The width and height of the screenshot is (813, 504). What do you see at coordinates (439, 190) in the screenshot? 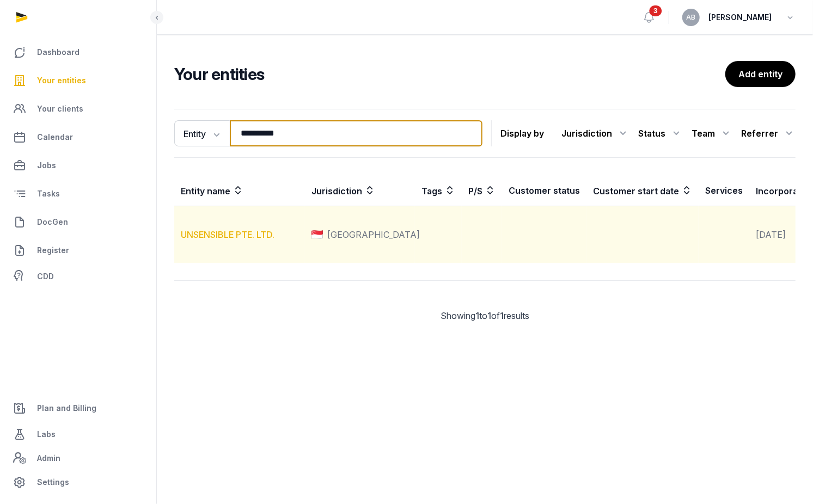
I see `th: Tags` at bounding box center [439, 190].